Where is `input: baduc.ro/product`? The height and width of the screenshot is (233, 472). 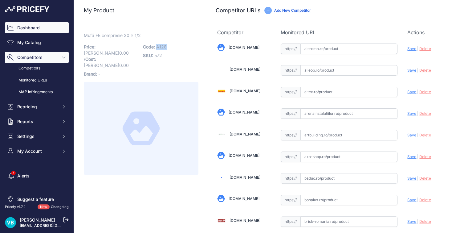
input: baduc.ro/product is located at coordinates (349, 178).